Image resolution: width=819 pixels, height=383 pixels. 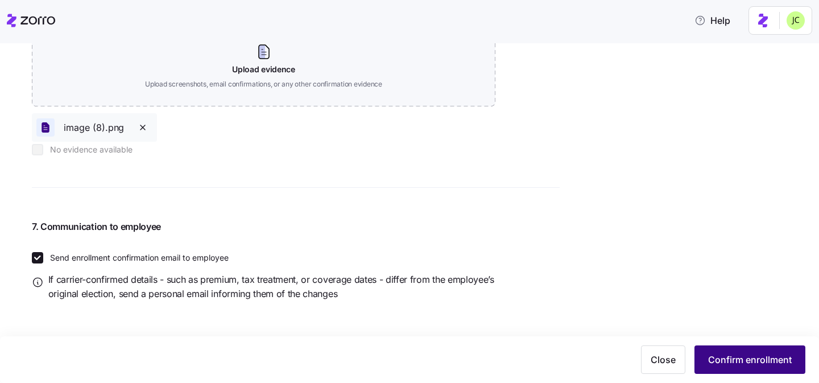 I want to click on span: image (8)., so click(x=86, y=127).